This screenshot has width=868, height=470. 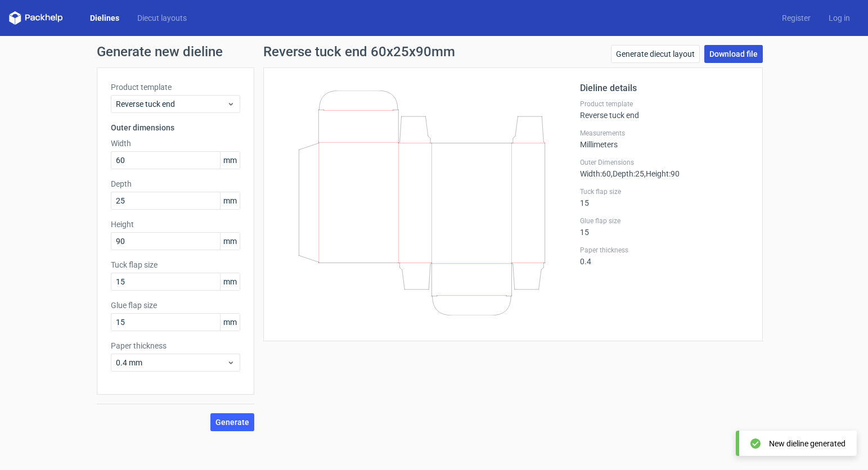 I want to click on h1: Reverse tuck end 60x25x90mm, so click(x=359, y=51).